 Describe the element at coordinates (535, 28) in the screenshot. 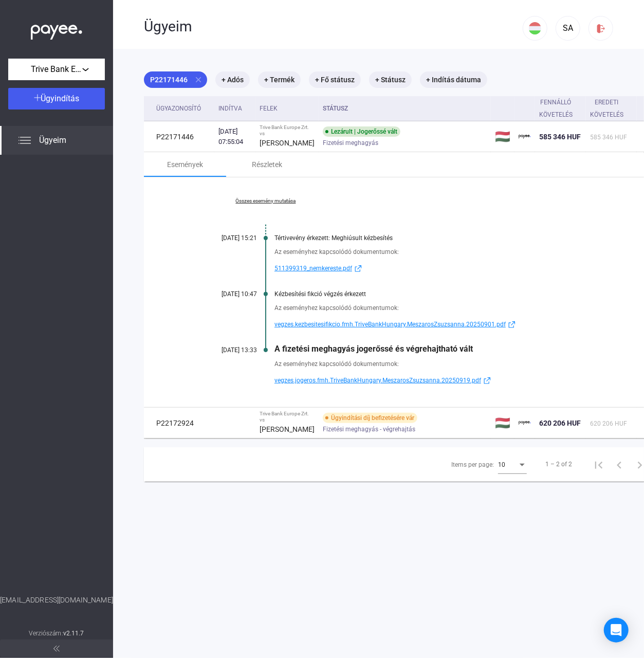

I see `button: HU` at that location.